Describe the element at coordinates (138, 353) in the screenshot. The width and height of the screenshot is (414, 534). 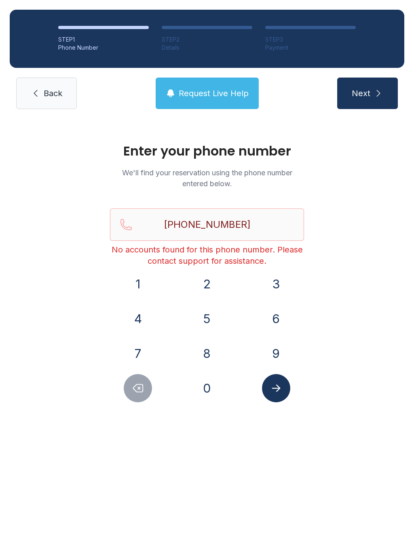
I see `button: 7` at that location.